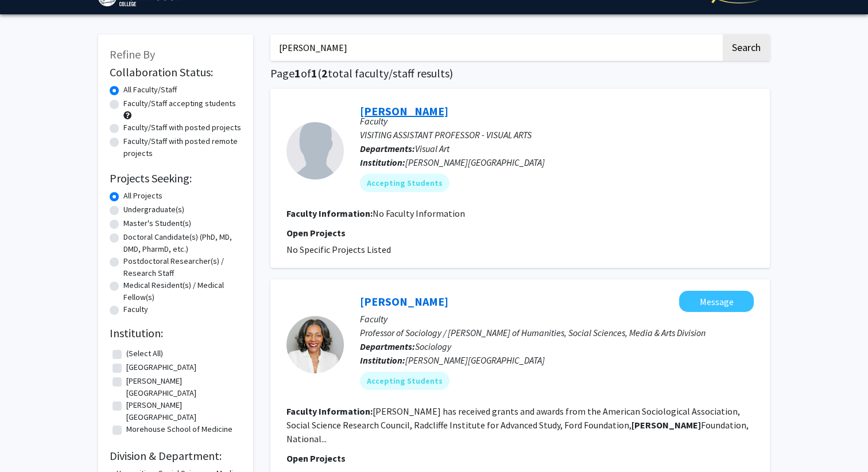 The width and height of the screenshot is (868, 472). What do you see at coordinates (176, 179) in the screenshot?
I see `h2: Projects Seeking:` at bounding box center [176, 179].